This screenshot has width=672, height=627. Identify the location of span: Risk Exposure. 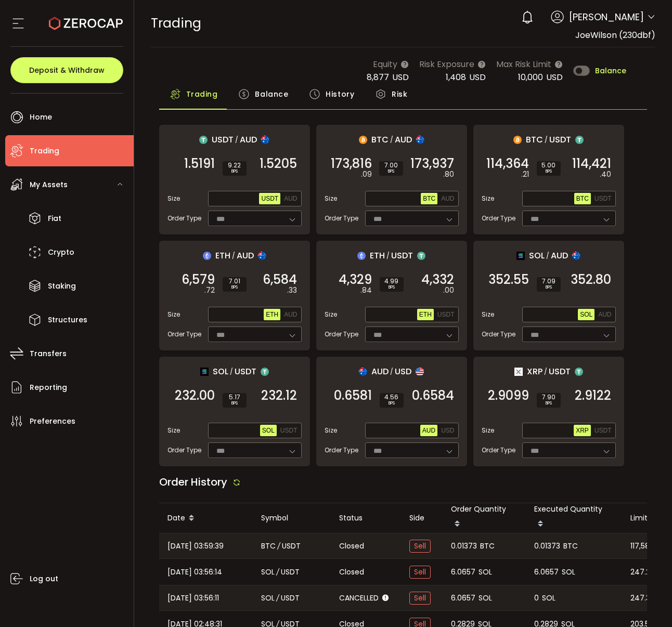
(447, 64).